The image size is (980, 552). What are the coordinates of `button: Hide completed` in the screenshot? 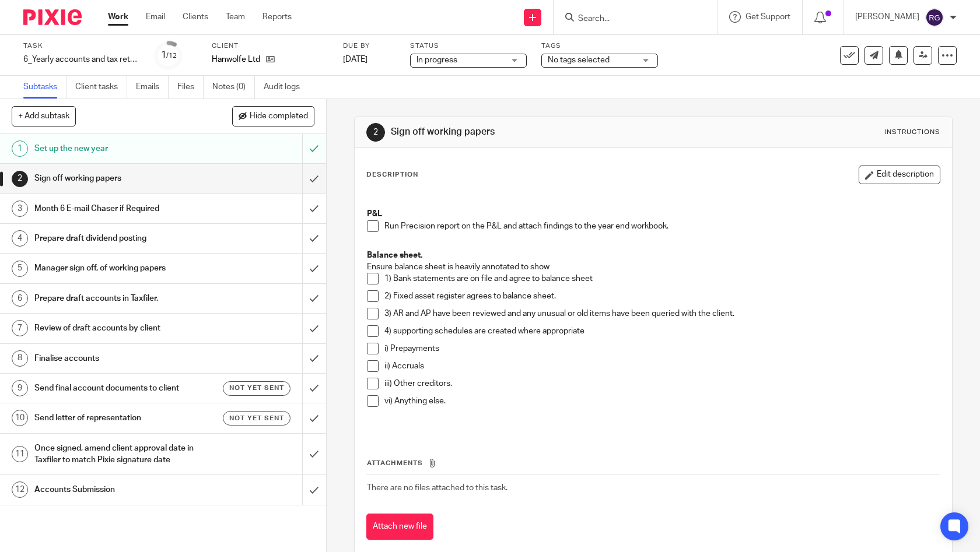 It's located at (273, 116).